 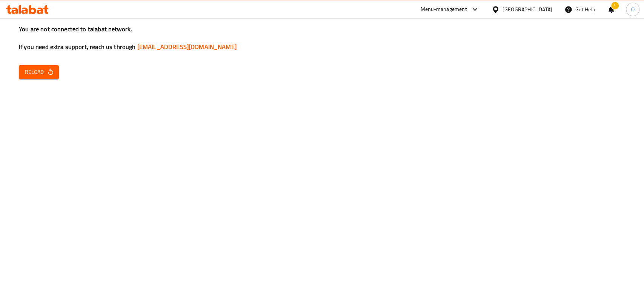 I want to click on h3: You are not connected to talabat network, If you need extra support, reach us through, so click(x=322, y=38).